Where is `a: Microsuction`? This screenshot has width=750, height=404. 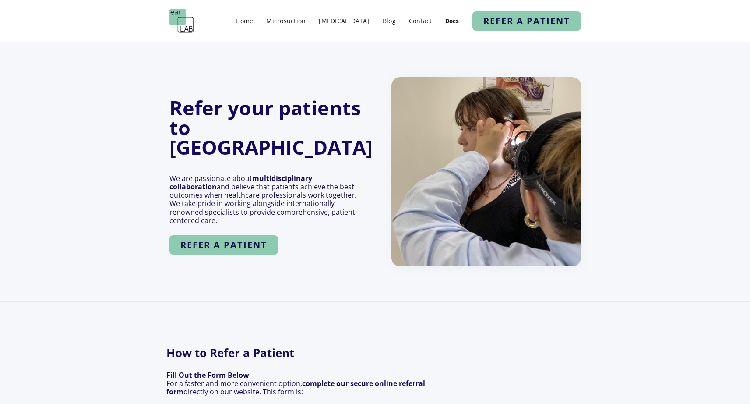 a: Microsuction is located at coordinates (286, 21).